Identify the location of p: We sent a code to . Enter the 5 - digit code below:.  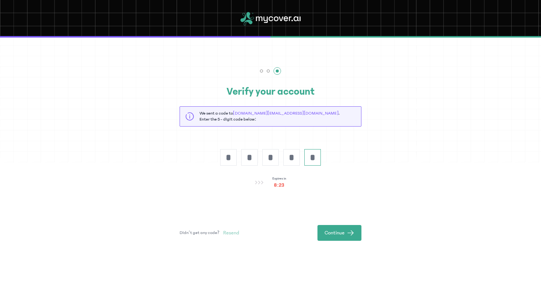
(270, 117).